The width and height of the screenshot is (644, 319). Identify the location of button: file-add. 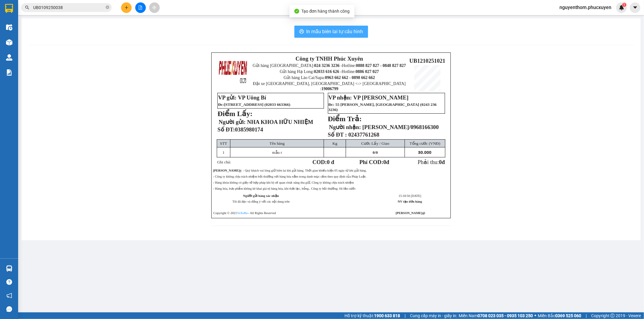
(140, 7).